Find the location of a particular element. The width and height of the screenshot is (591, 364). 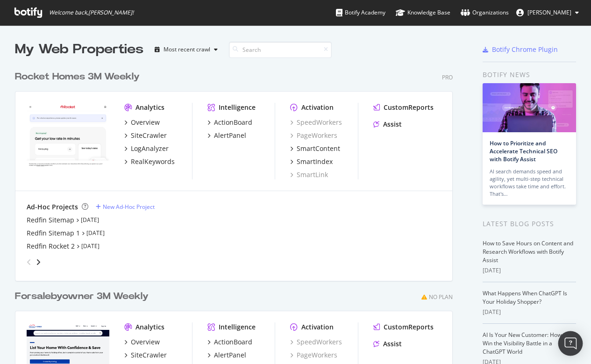

div: SmartIndex is located at coordinates (314, 162).